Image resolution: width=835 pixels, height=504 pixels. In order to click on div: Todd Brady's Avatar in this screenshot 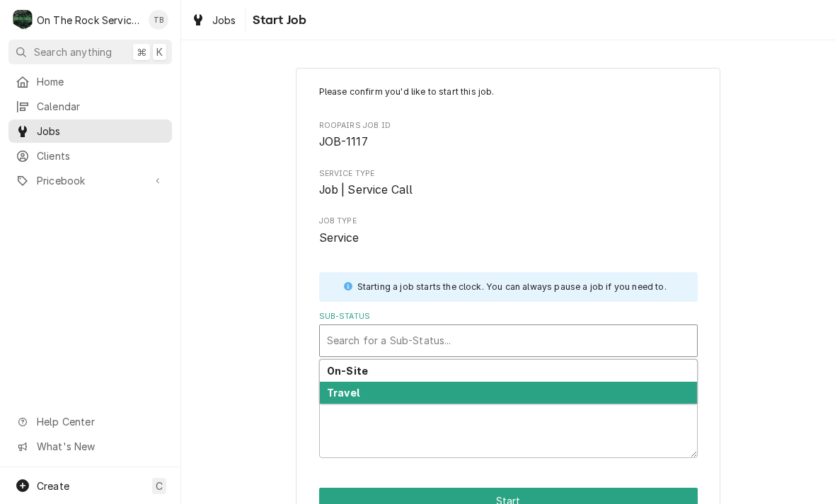, I will do `click(158, 20)`.